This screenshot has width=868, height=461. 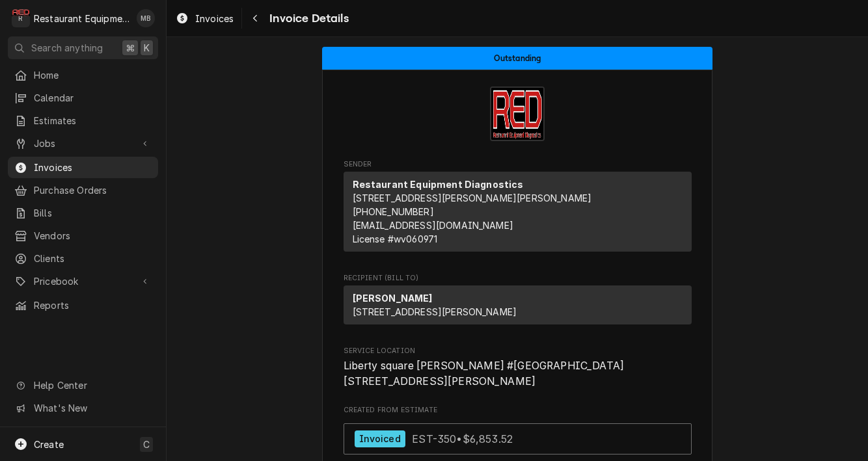 I want to click on div: Invoiced, so click(x=380, y=438).